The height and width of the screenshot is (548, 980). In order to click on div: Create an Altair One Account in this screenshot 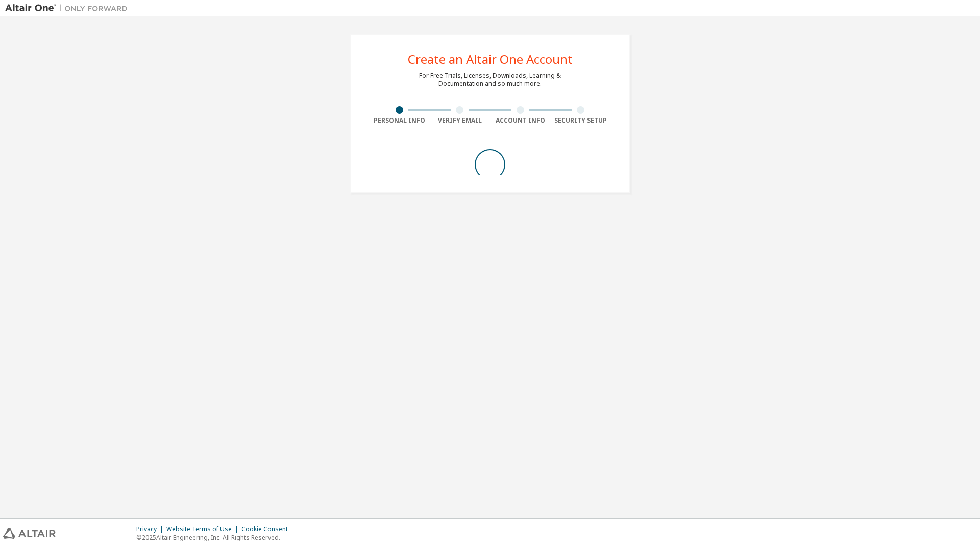, I will do `click(490, 60)`.